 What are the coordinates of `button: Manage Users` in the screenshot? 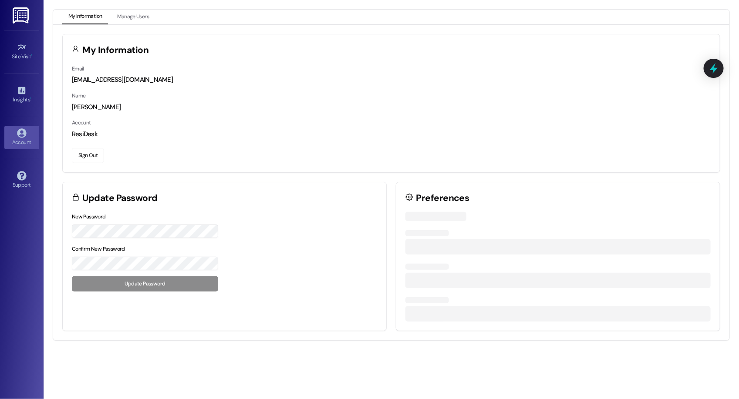 It's located at (133, 17).